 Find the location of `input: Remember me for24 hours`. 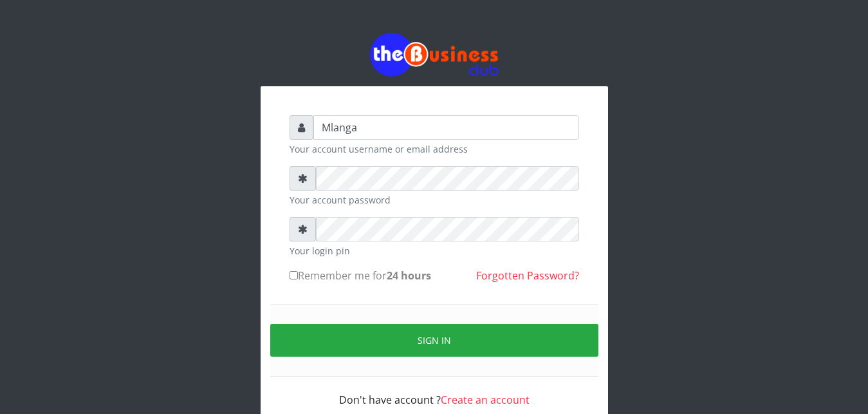

input: Remember me for24 hours is located at coordinates (293, 275).